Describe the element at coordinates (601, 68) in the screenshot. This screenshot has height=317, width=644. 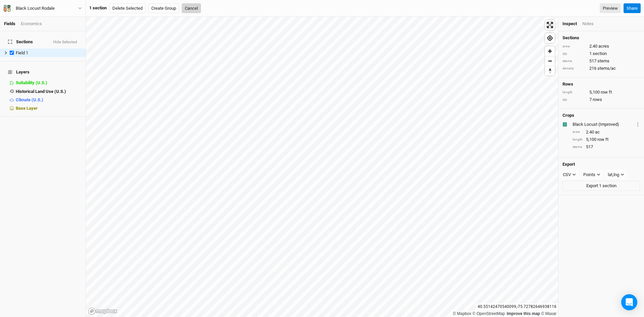
I see `div: 216` at that location.